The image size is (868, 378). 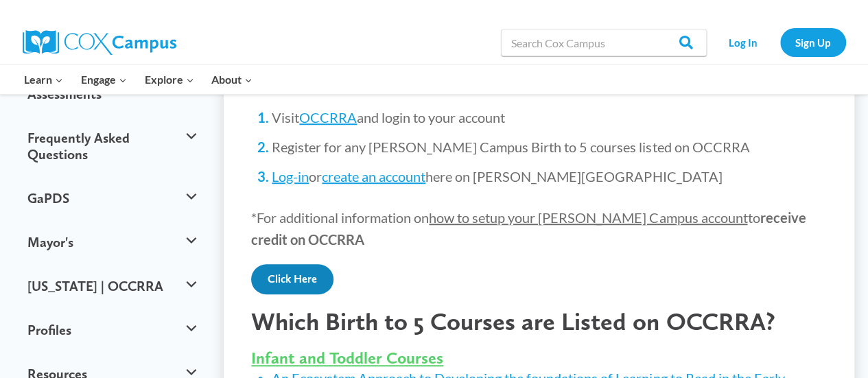 What do you see at coordinates (112, 330) in the screenshot?
I see `button: Profiles` at bounding box center [112, 330].